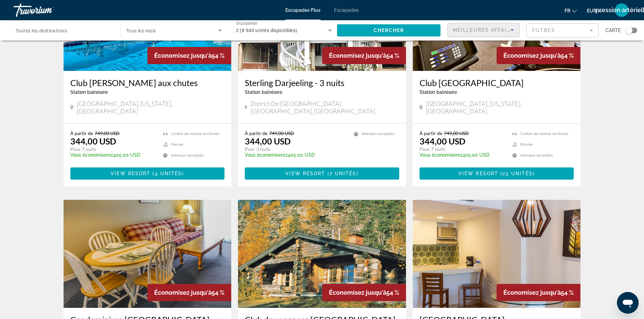 Image resolution: width=644 pixels, height=319 pixels. What do you see at coordinates (258, 149) in the screenshot?
I see `font: Pour 3 nuits` at bounding box center [258, 149].